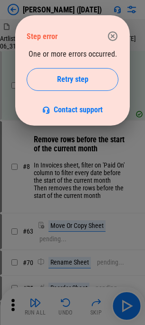 The image size is (145, 325). I want to click on img: Support, so click(46, 110).